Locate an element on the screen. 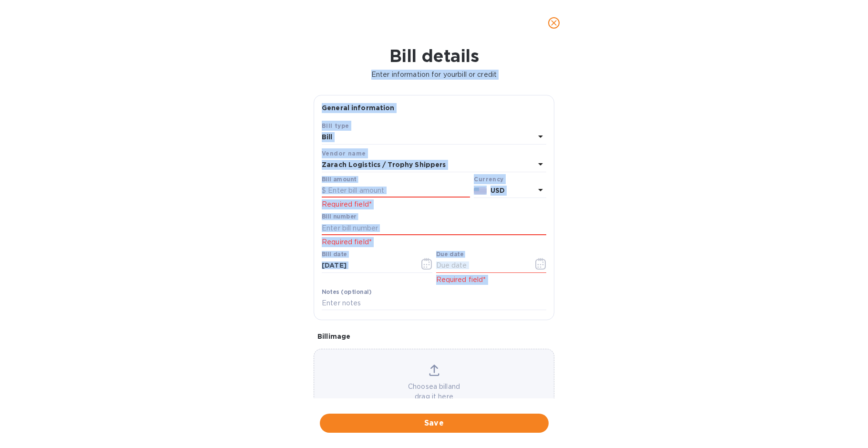  input: $ Enter bill amount is located at coordinates (396, 191).